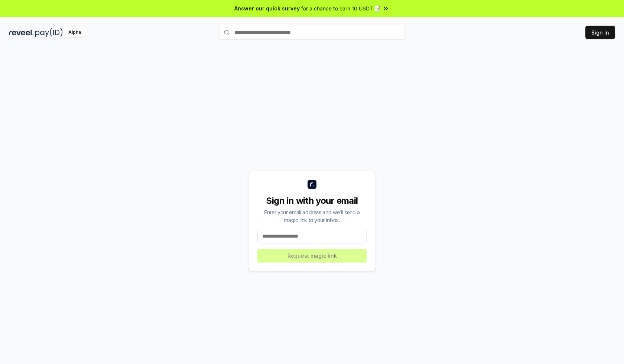 Image resolution: width=624 pixels, height=364 pixels. Describe the element at coordinates (312, 201) in the screenshot. I see `div: Sign in with your email` at that location.